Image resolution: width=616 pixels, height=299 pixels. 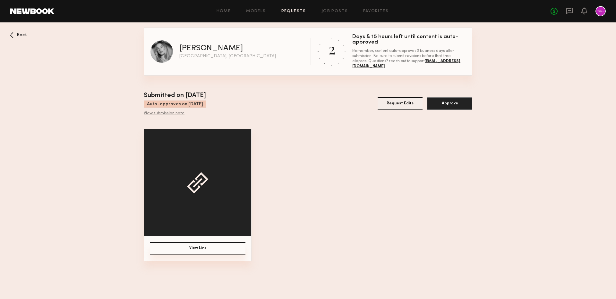 What do you see at coordinates (408, 40) in the screenshot?
I see `div: Days & 15 hours left until content is auto-approved` at bounding box center [408, 40].